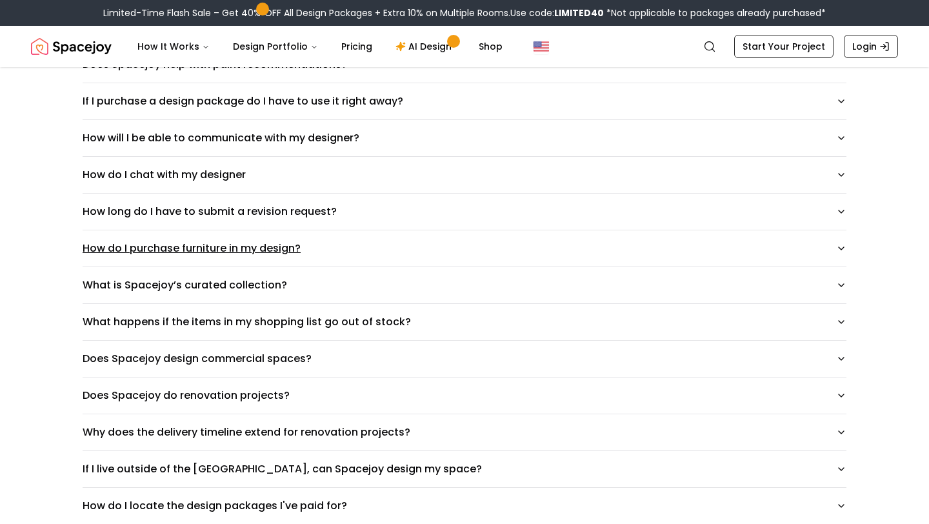 This screenshot has height=524, width=929. I want to click on button: How It Works, so click(174, 46).